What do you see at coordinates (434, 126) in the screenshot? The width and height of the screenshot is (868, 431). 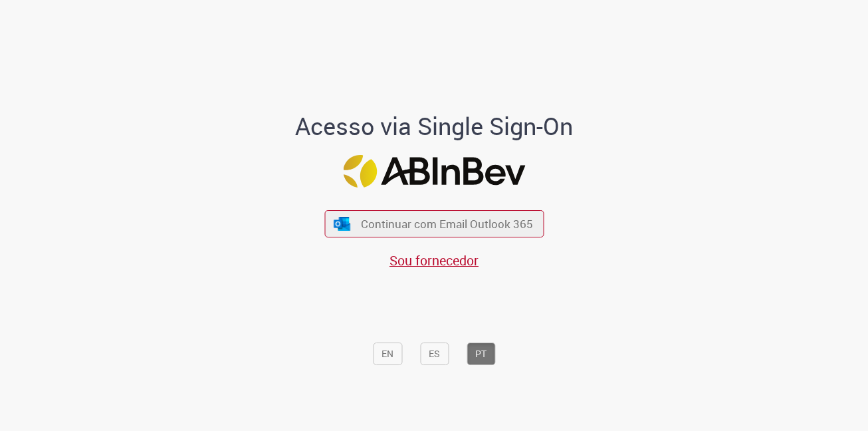 I see `h1: Acesso via Single Sign-On` at bounding box center [434, 126].